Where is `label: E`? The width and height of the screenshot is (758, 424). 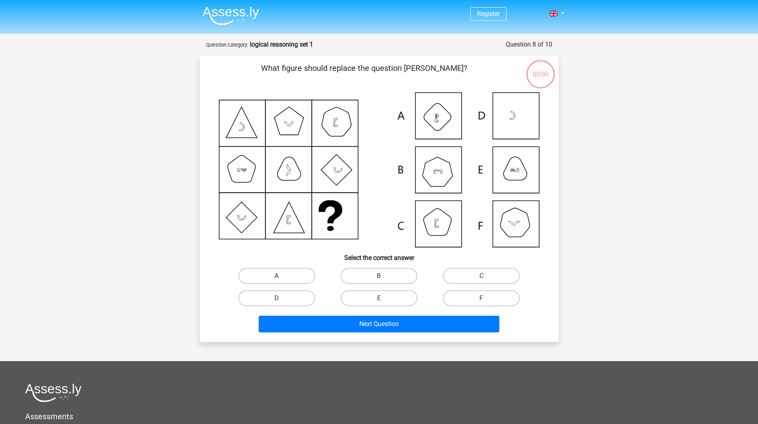 label: E is located at coordinates (379, 298).